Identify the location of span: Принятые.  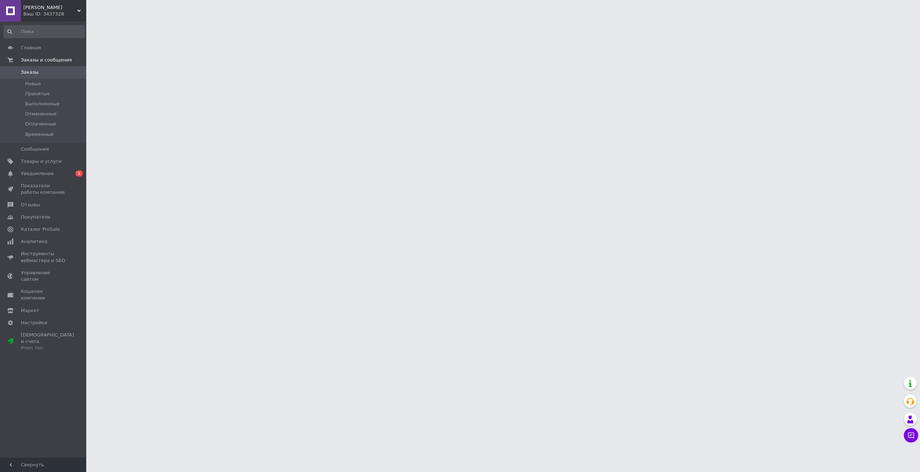
(37, 94).